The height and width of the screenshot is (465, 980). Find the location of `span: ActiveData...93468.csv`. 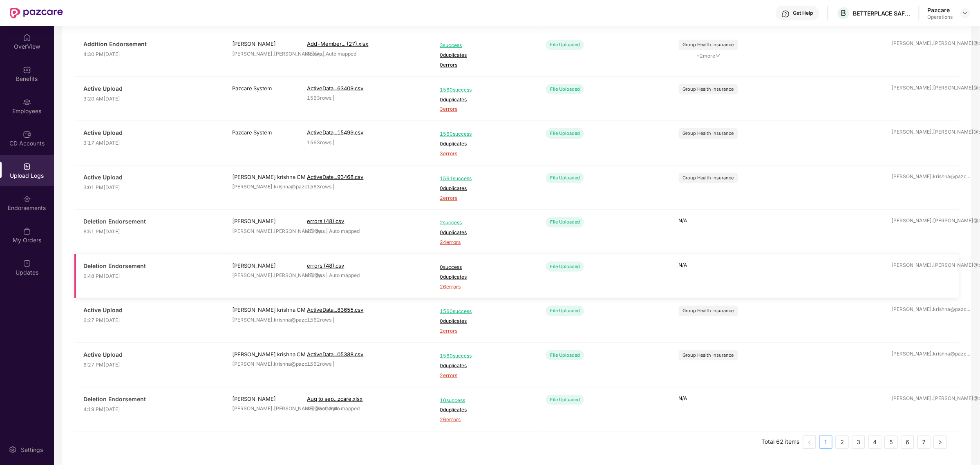

span: ActiveData...93468.csv is located at coordinates (336, 177).